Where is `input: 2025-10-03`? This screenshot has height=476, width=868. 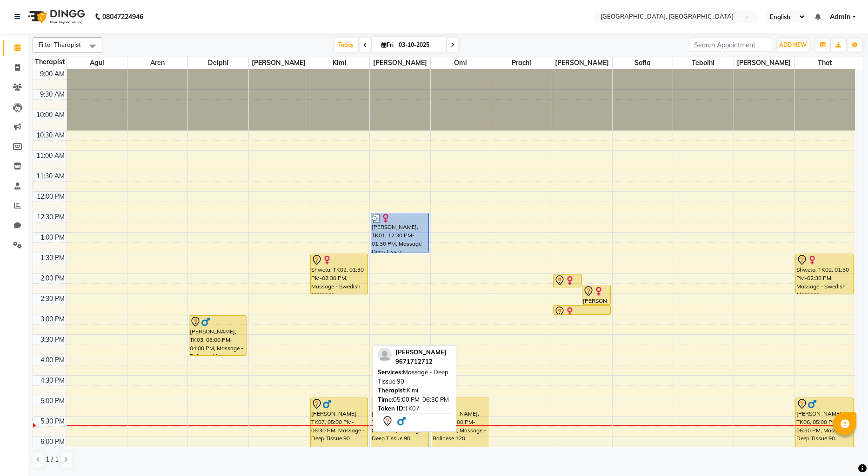
input: 2025-10-03 is located at coordinates (419, 45).